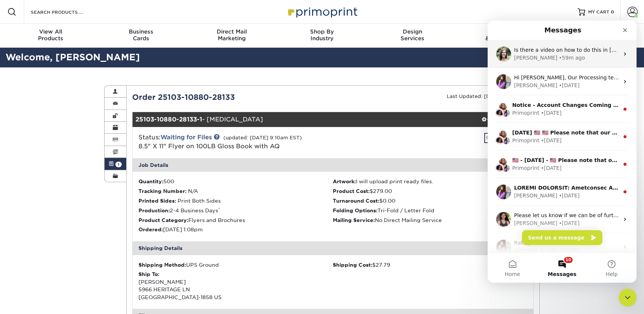  What do you see at coordinates (236, 264) in the screenshot?
I see `div: UPS Ground` at bounding box center [236, 264].